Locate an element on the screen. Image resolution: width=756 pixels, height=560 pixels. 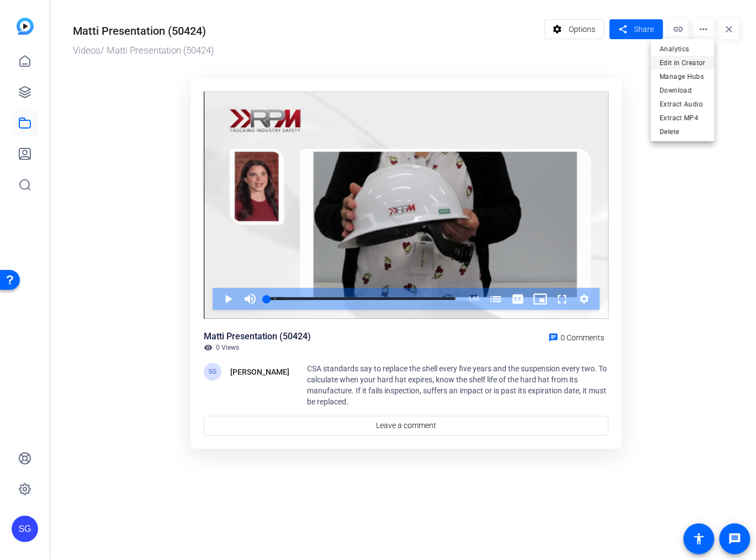
span: Download is located at coordinates (683, 90).